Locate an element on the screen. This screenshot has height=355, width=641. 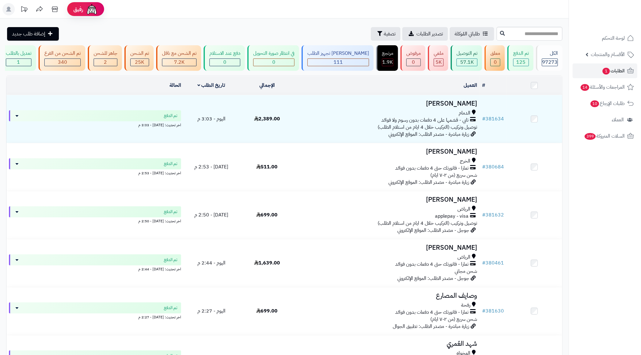
a: تم الشحن 25K is located at coordinates (139, 58).